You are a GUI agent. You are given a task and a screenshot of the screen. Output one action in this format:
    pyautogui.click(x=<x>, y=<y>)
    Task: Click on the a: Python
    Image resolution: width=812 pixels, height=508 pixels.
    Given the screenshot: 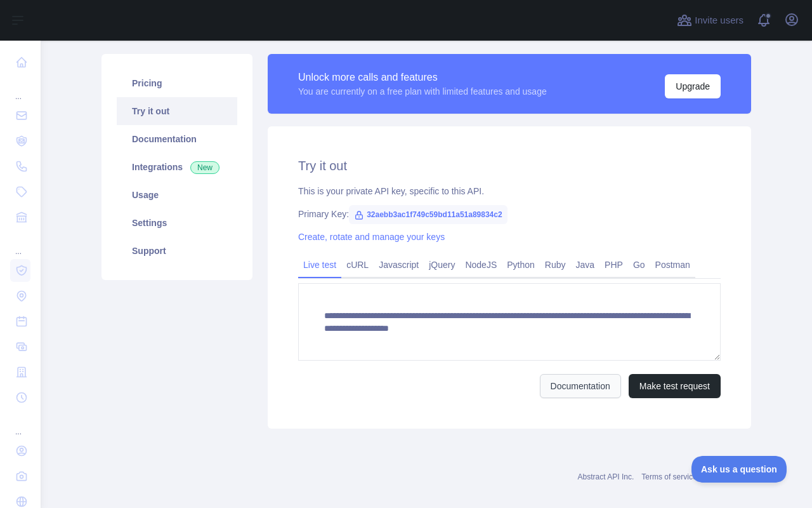 What is the action you would take?
    pyautogui.click(x=520, y=265)
    